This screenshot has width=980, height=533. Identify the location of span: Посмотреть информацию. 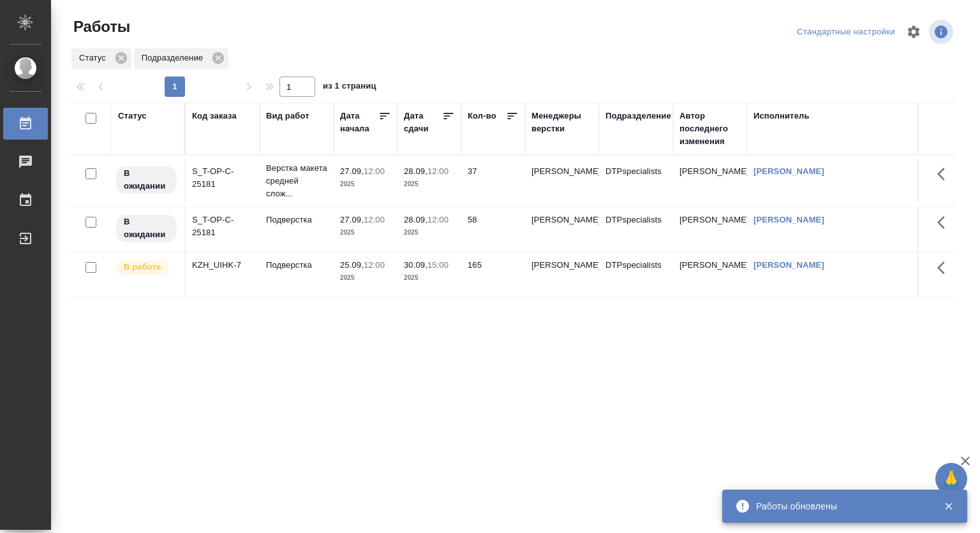
(942, 32).